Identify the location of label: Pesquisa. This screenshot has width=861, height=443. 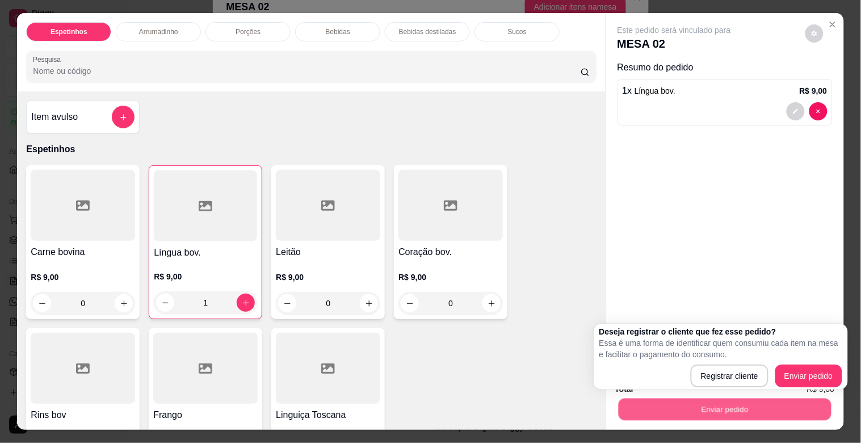
(49, 59).